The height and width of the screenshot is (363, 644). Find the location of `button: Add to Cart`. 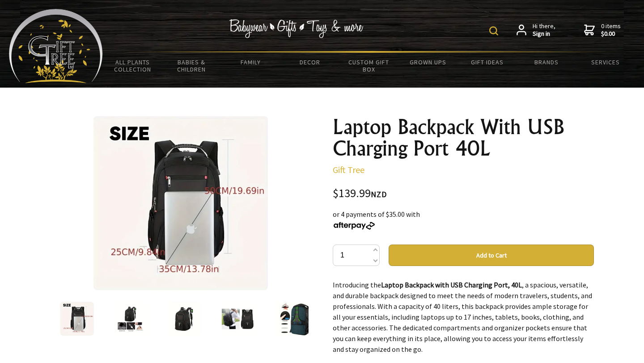

button: Add to Cart is located at coordinates (491, 255).